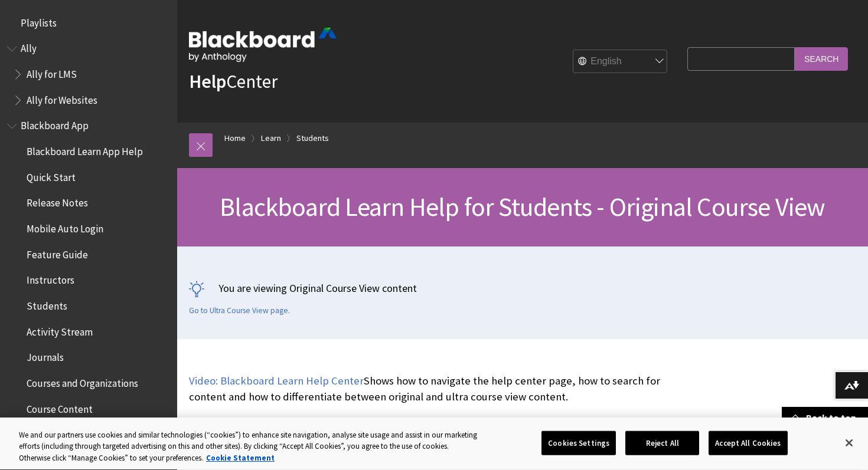  What do you see at coordinates (47, 303) in the screenshot?
I see `span: Students` at bounding box center [47, 303].